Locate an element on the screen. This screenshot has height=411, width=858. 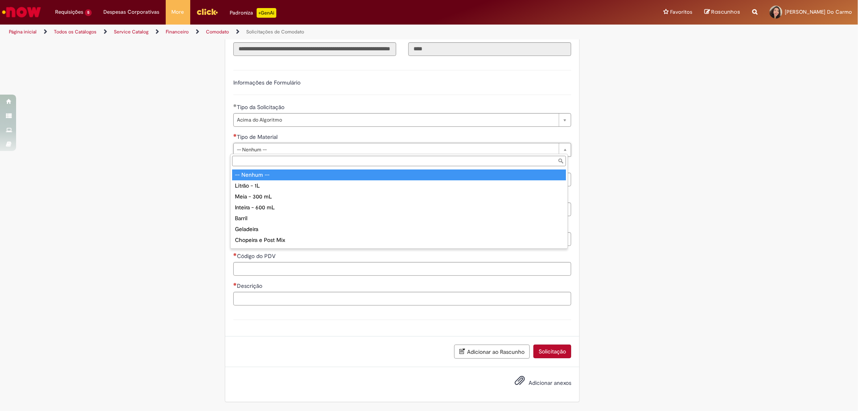
div: Meia - 300 mL is located at coordinates (399, 196).